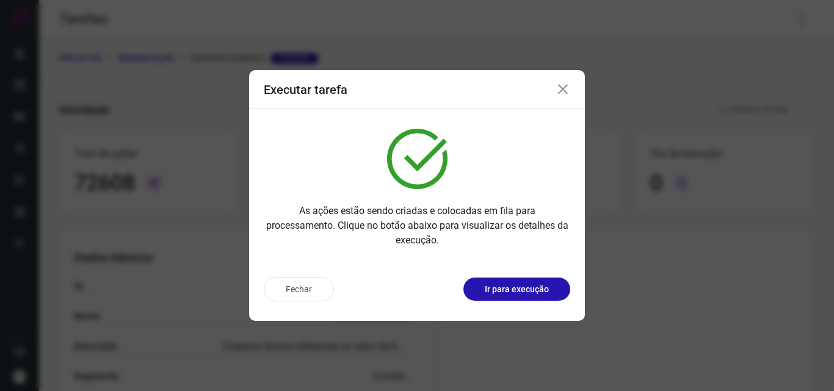  What do you see at coordinates (516, 289) in the screenshot?
I see `button: Ir para execução` at bounding box center [516, 289].